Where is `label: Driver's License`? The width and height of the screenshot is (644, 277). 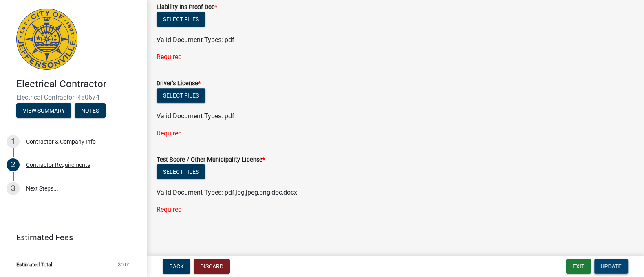 label: Driver's License is located at coordinates (178, 84).